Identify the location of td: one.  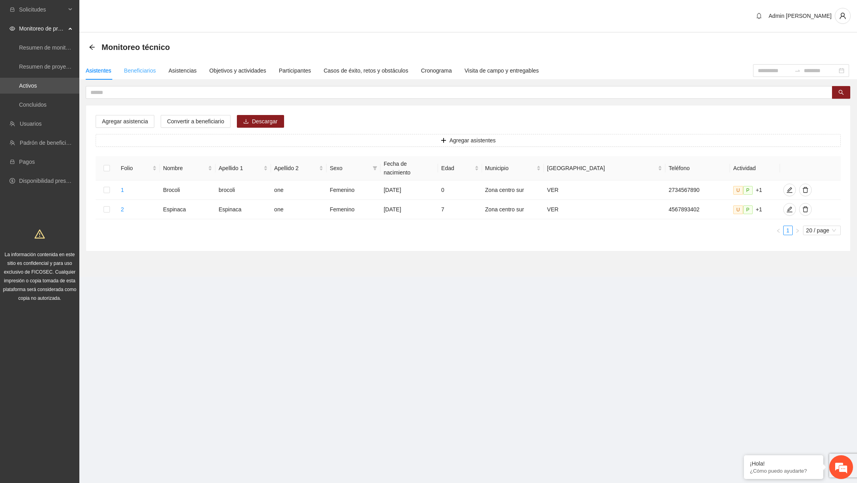
(299, 209).